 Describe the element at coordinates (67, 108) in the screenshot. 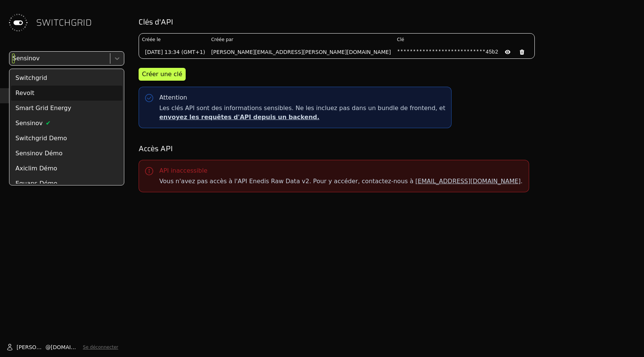

I see `div: Smart Grid Energy` at that location.